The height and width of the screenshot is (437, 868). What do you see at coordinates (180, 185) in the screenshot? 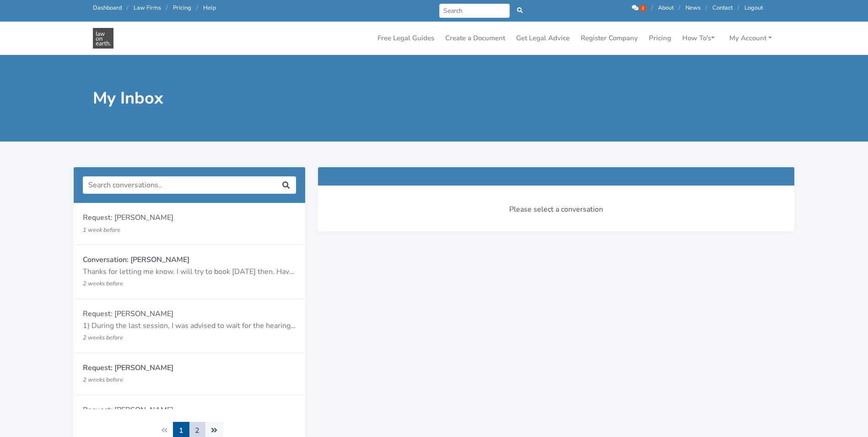
I see `input: Search conversations..` at bounding box center [180, 185].